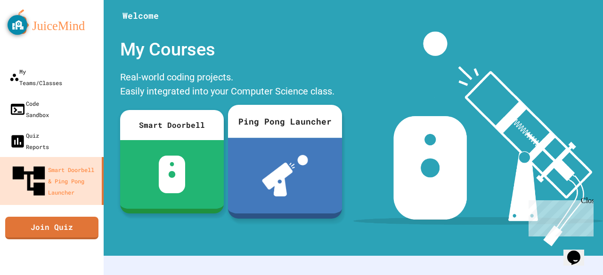 Image resolution: width=603 pixels, height=275 pixels. What do you see at coordinates (478, 139) in the screenshot?
I see `img: banner-image-my-projects.png` at bounding box center [478, 139].